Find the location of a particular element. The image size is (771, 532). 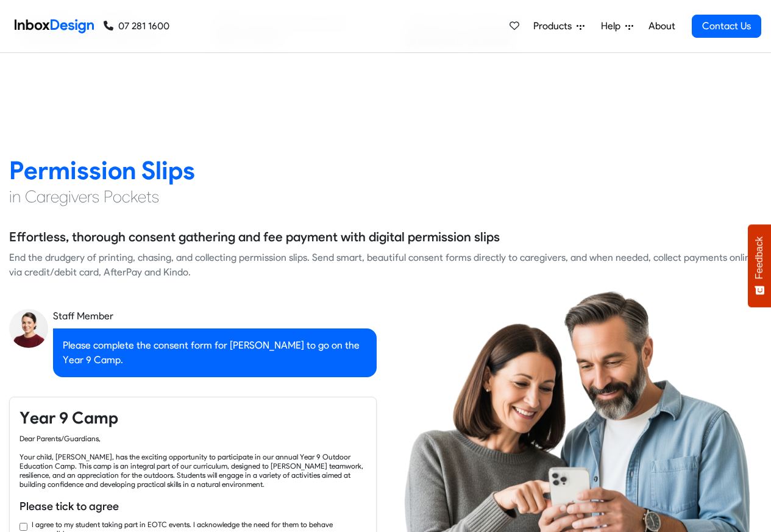

div: End the drudgery of printing, chasing, and collecting permission slips. Send smart, beautiful con... is located at coordinates (386, 265).